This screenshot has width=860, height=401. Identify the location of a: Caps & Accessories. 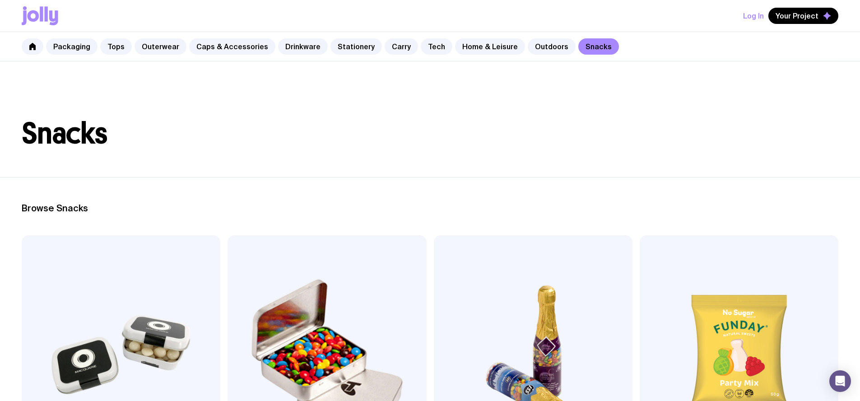
(232, 46).